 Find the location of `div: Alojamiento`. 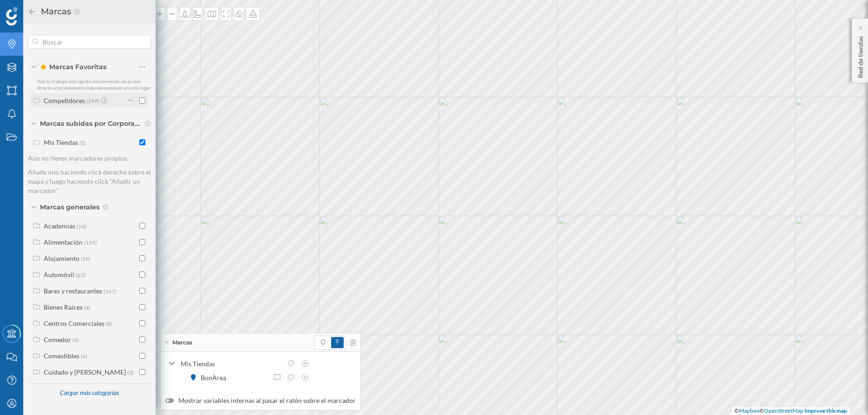

div: Alojamiento is located at coordinates (61, 258).